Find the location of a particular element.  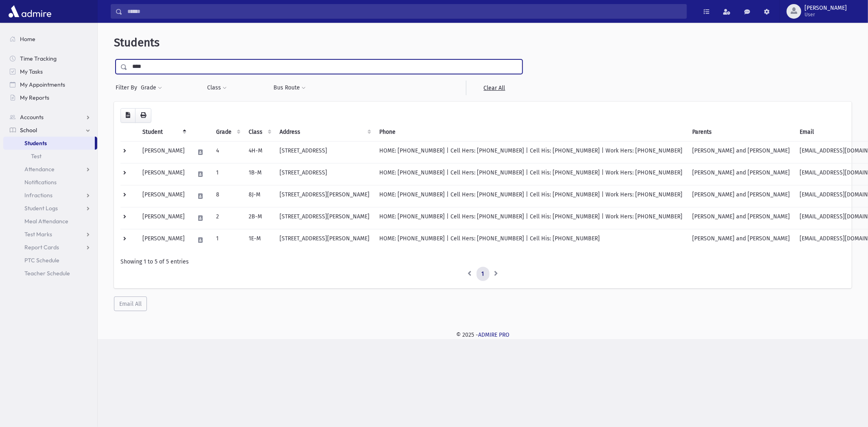

button: Grade is located at coordinates (151, 88).